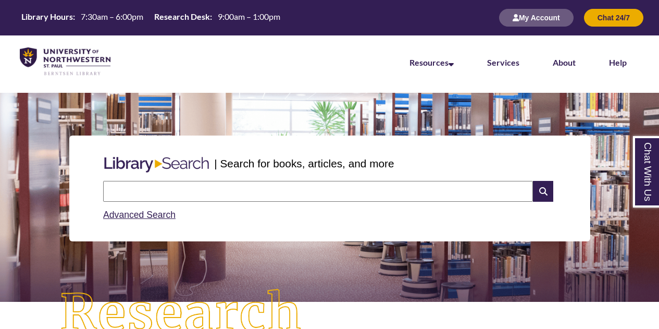 The image size is (659, 329). What do you see at coordinates (536, 18) in the screenshot?
I see `button: My Account` at bounding box center [536, 18].